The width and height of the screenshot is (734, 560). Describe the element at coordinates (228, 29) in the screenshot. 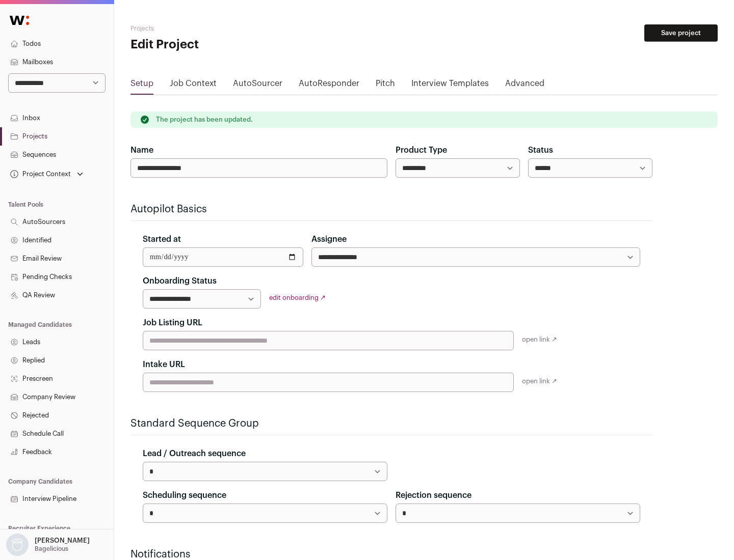

I see `h2: Projects` at that location.